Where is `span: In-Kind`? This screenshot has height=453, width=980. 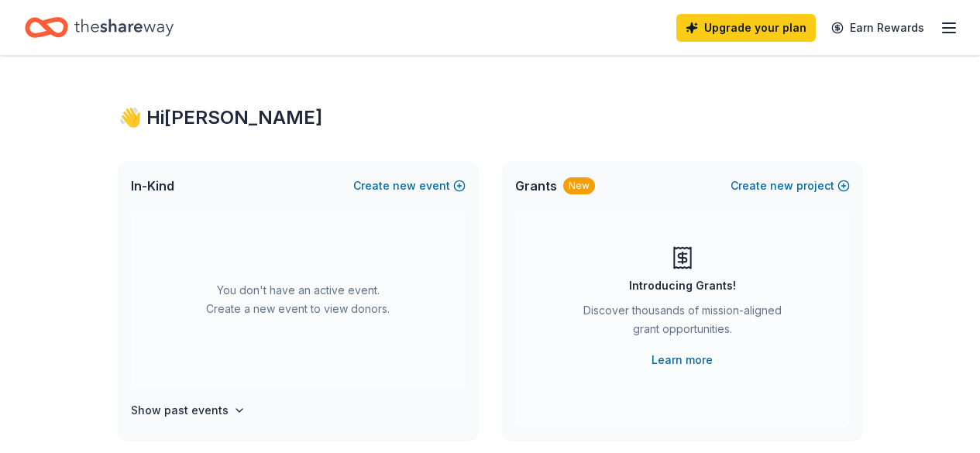 span: In-Kind is located at coordinates (152, 186).